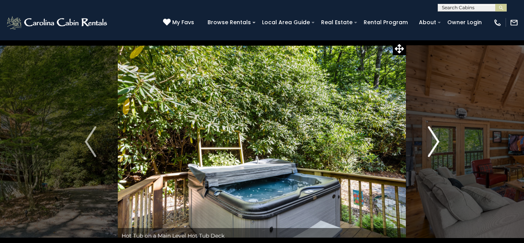 The image size is (524, 243). What do you see at coordinates (385, 22) in the screenshot?
I see `a: Rental Program` at bounding box center [385, 22].